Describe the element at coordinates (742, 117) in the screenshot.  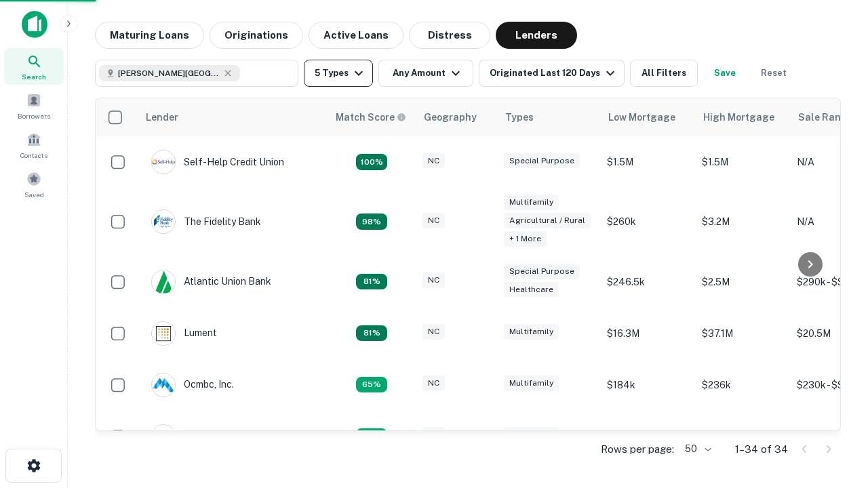
I see `th: High Mortgage` at that location.